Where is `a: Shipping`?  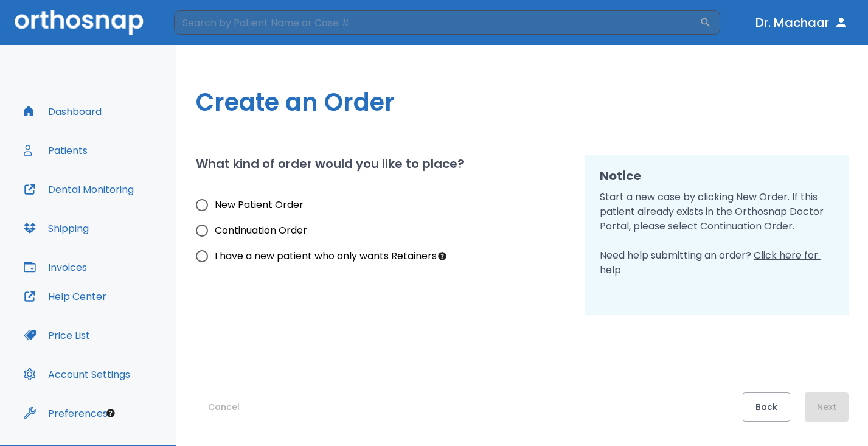 a: Shipping is located at coordinates (56, 228).